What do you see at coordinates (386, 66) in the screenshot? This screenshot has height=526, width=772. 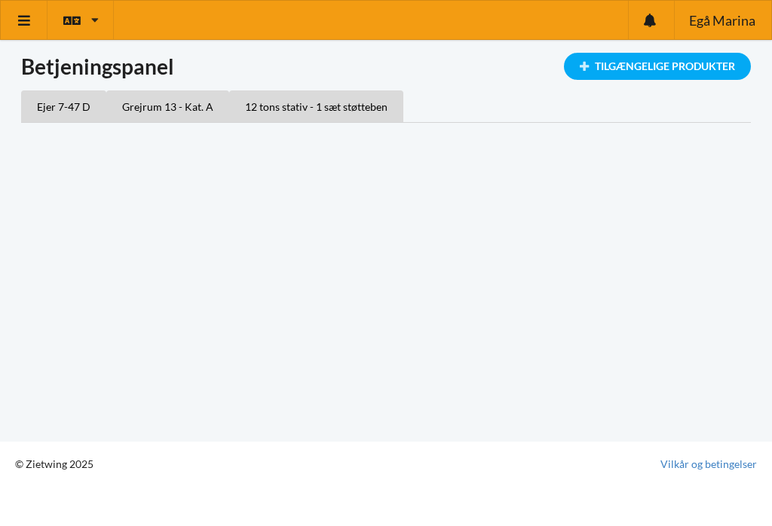 I see `h1: Betjeningspanel` at bounding box center [386, 66].